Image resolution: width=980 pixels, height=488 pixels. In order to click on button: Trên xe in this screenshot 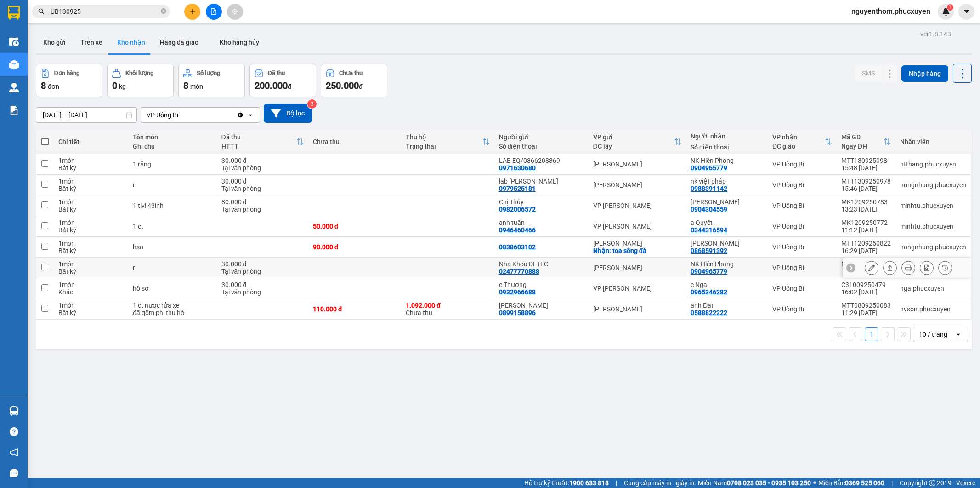, I will do `click(91, 42)`.